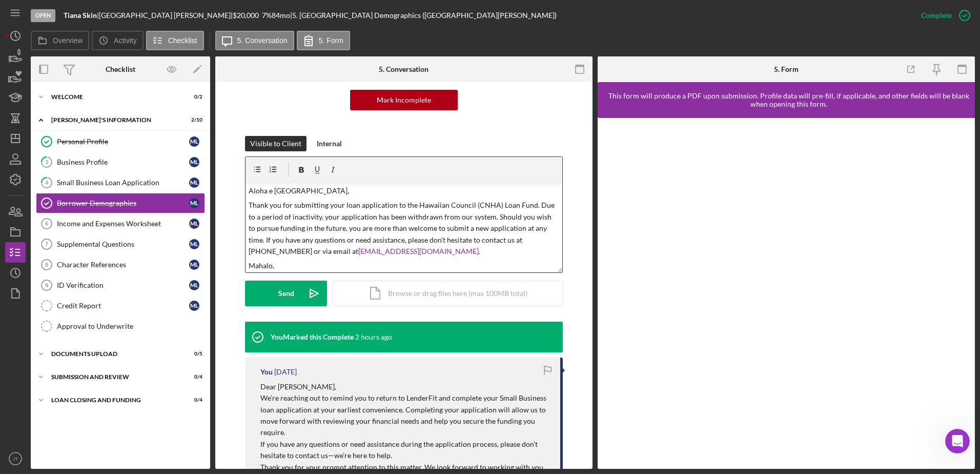 The height and width of the screenshot is (474, 980). What do you see at coordinates (404, 100) in the screenshot?
I see `div: Mark Incomplete` at bounding box center [404, 100].